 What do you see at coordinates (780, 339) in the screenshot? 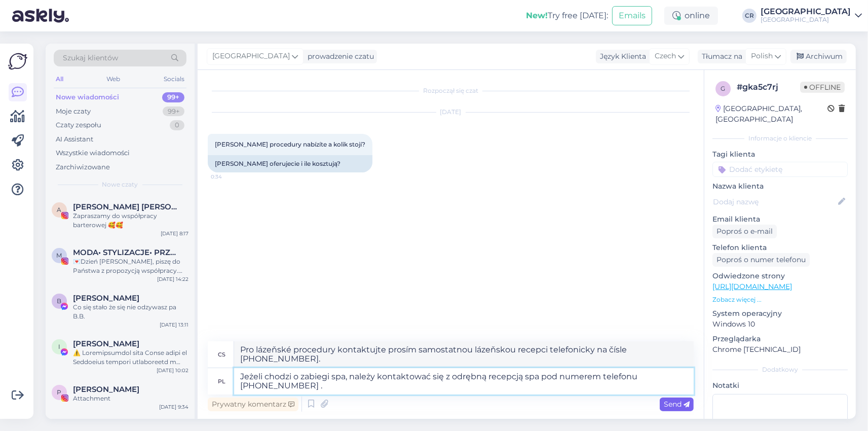
I see `p: Przeglądarka` at bounding box center [780, 339].